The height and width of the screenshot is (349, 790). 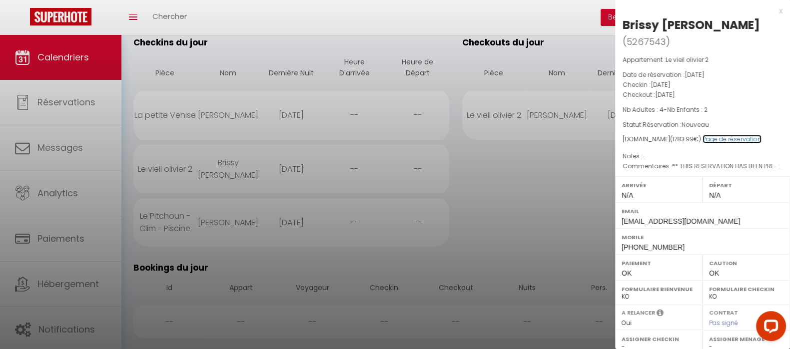 I want to click on p: Checkout :, so click(x=703, y=95).